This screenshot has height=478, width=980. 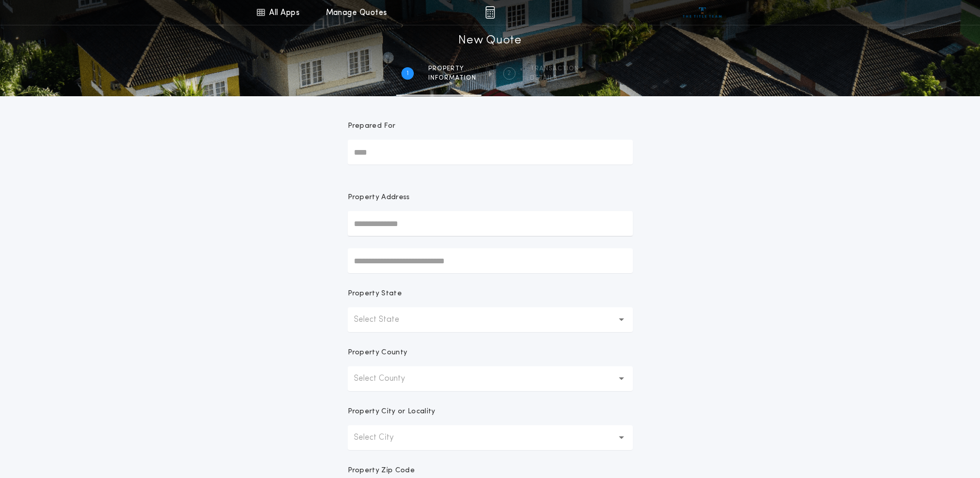 I want to click on span: Transaction, so click(x=554, y=69).